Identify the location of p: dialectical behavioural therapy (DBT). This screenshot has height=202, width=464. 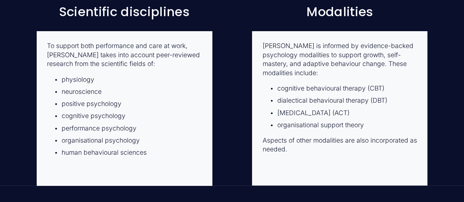
(347, 101).